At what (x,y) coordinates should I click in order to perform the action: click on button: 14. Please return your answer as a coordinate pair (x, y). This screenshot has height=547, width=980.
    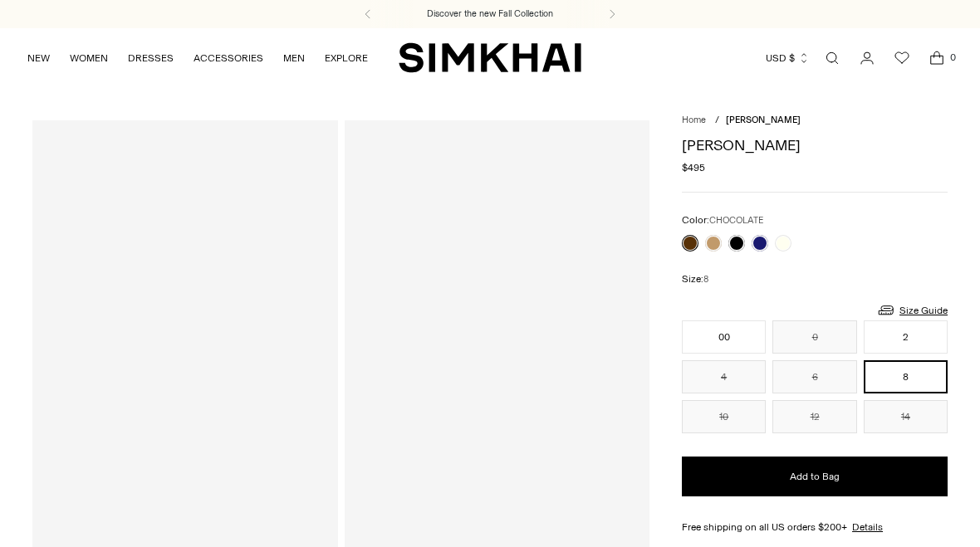
    Looking at the image, I should click on (906, 417).